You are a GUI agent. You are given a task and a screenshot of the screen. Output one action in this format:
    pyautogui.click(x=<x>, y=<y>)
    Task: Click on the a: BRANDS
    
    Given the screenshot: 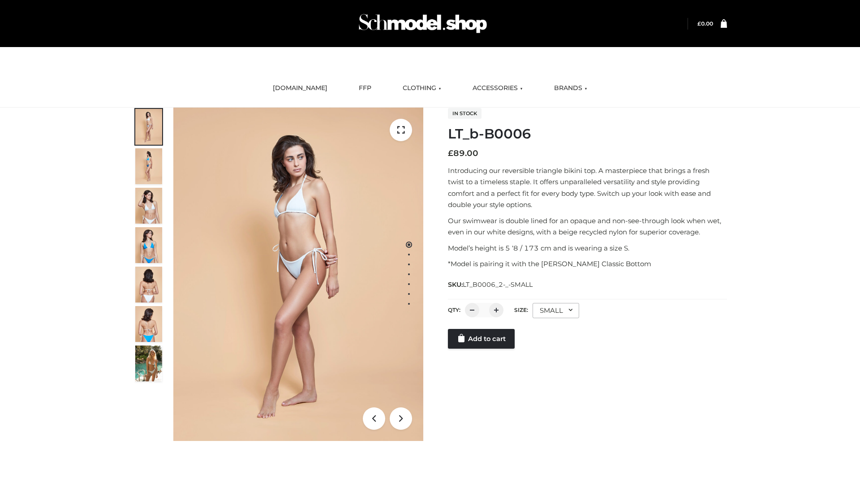 What is the action you would take?
    pyautogui.click(x=571, y=88)
    